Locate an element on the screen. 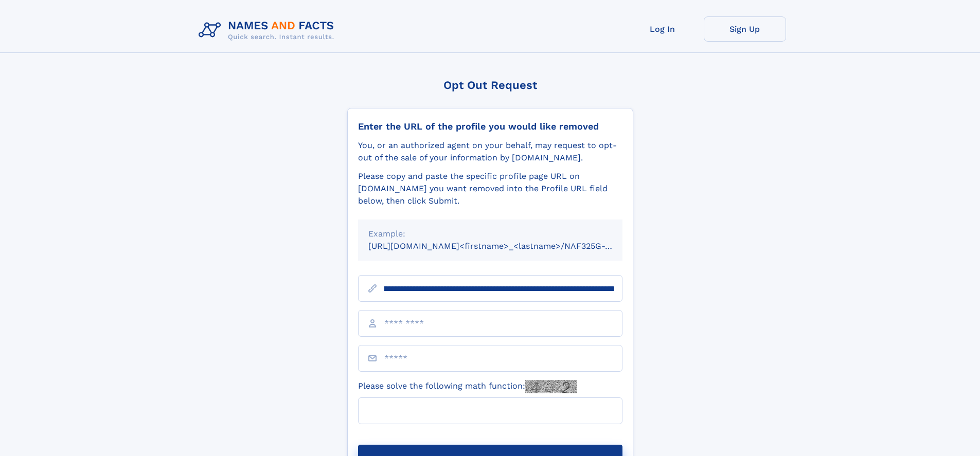  a: Sign Up is located at coordinates (744, 29).